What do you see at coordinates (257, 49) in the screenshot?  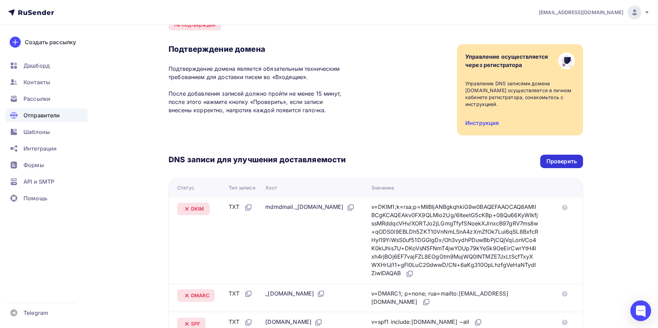 I see `h3: Подтверждение домена` at bounding box center [257, 49].